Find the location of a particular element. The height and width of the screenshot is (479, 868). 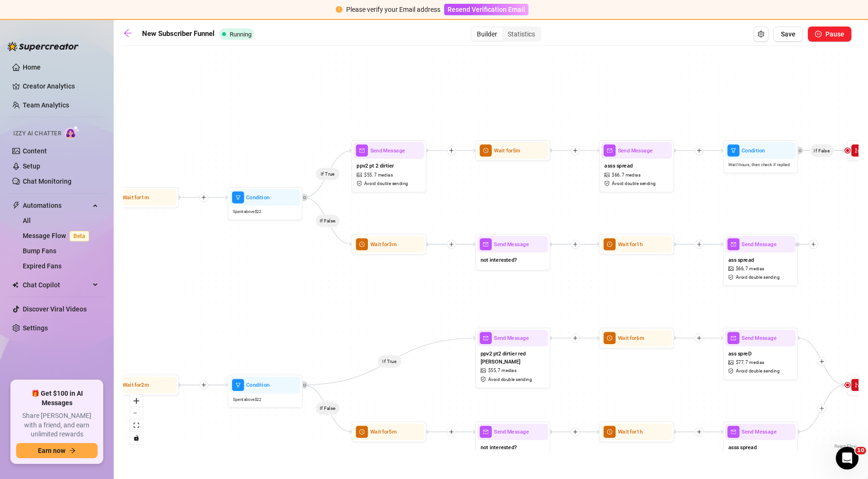

a: Setup is located at coordinates (31, 166).